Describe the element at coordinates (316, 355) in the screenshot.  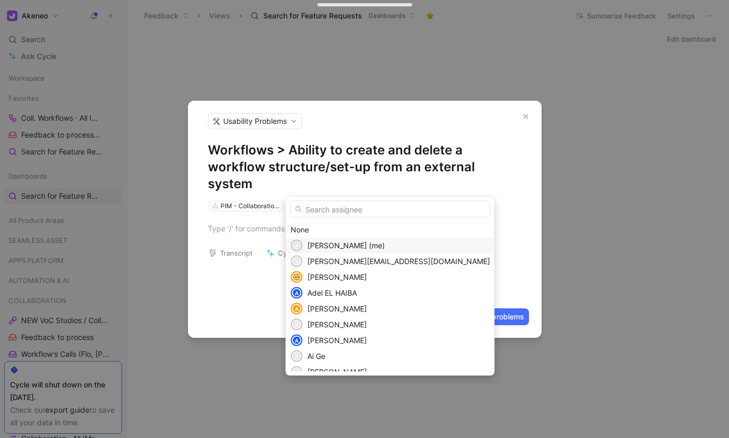
I see `span: Ai Ge` at that location.